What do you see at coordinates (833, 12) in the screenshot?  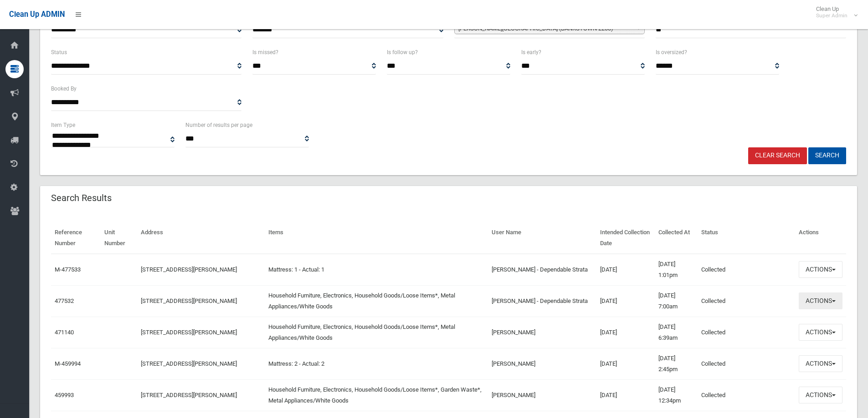 I see `span: Clean Up` at bounding box center [833, 12].